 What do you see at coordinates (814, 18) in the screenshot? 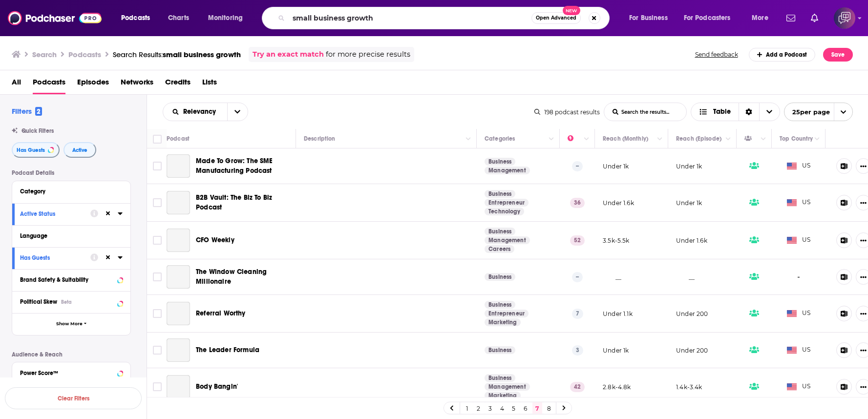
I see `a: Show notifications dropdown` at bounding box center [814, 18].